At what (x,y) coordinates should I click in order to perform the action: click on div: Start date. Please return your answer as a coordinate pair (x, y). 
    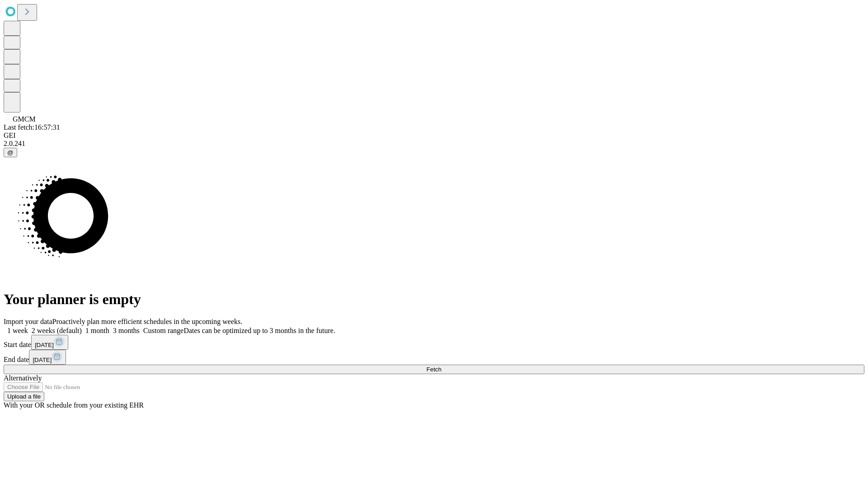
    Looking at the image, I should click on (434, 342).